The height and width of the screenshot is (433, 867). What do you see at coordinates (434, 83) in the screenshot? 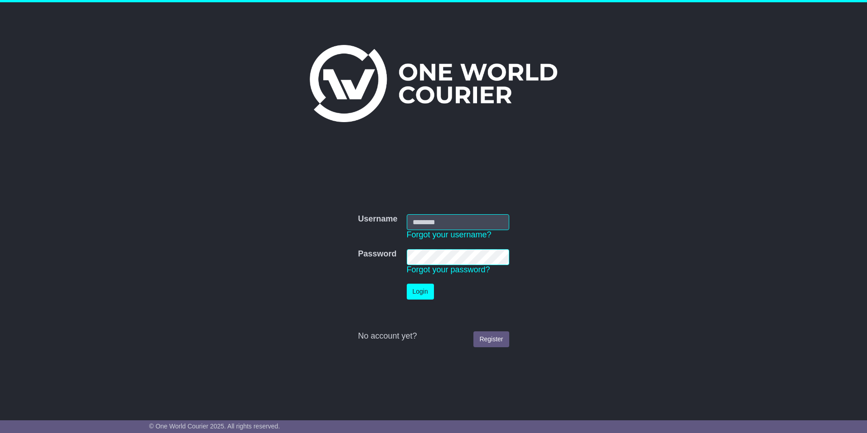
I see `img: One World` at bounding box center [434, 83].